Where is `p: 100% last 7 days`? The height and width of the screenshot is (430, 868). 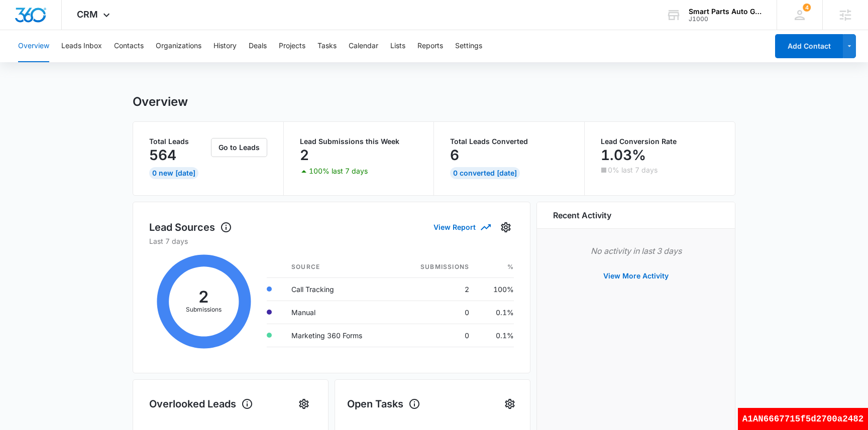 p: 100% last 7 days is located at coordinates (338, 171).